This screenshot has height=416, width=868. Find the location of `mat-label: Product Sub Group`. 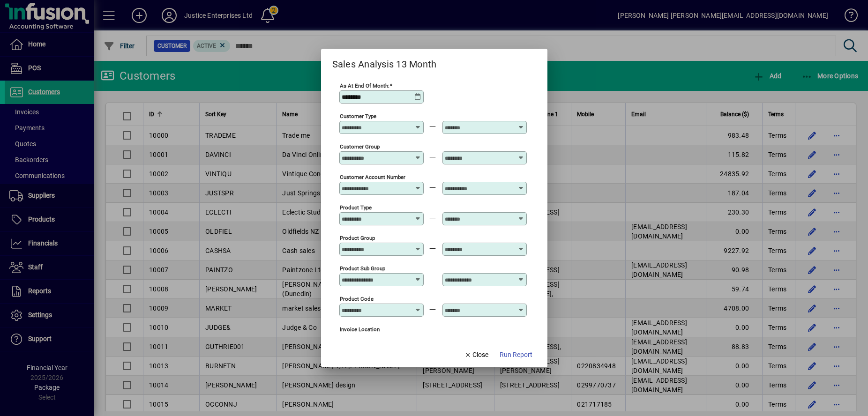

mat-label: Product Sub Group is located at coordinates (362, 268).